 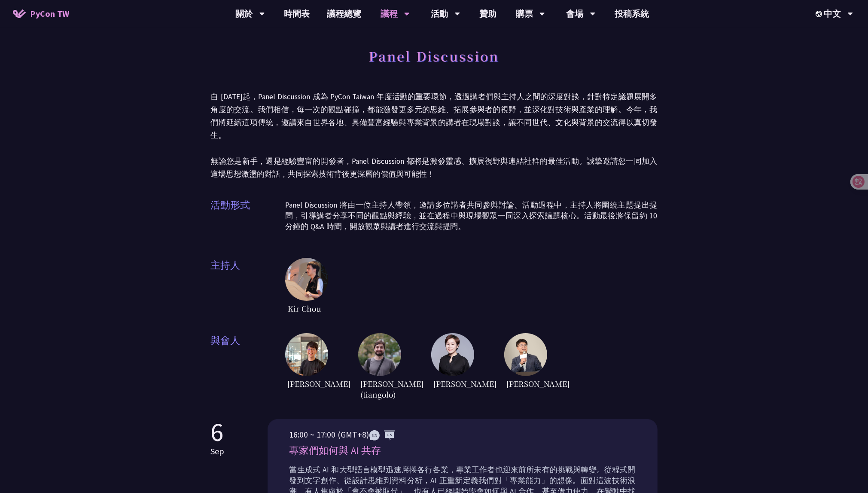 What do you see at coordinates (248, 287) in the screenshot?
I see `span: 主持人` at bounding box center [248, 287].